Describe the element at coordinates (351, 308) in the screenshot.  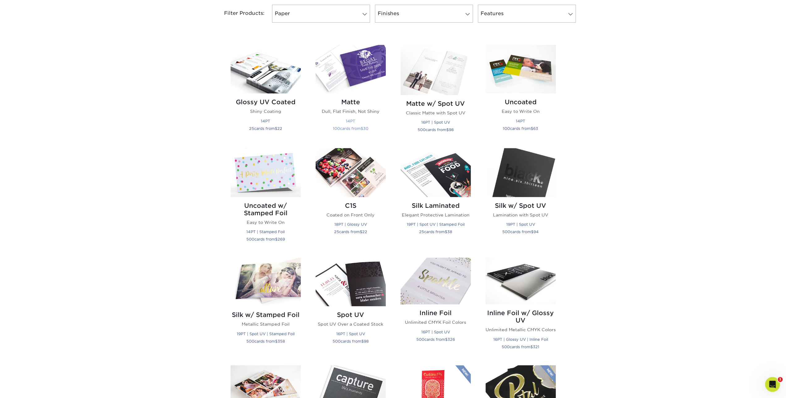
I see `a: Spot UV Postcards Spot UV Spot UV Over a Coated Stock 16PT | Spot UV 500cards from$98` at that location.